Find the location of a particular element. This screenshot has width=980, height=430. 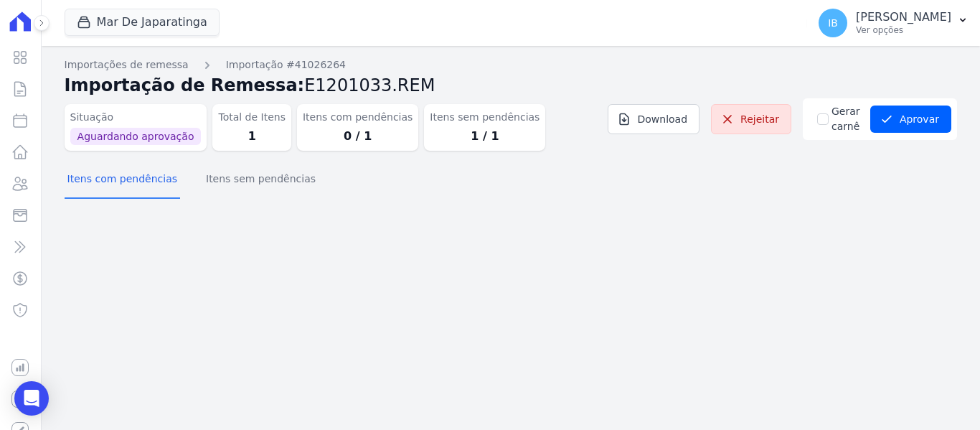

a: Download is located at coordinates (654, 119).